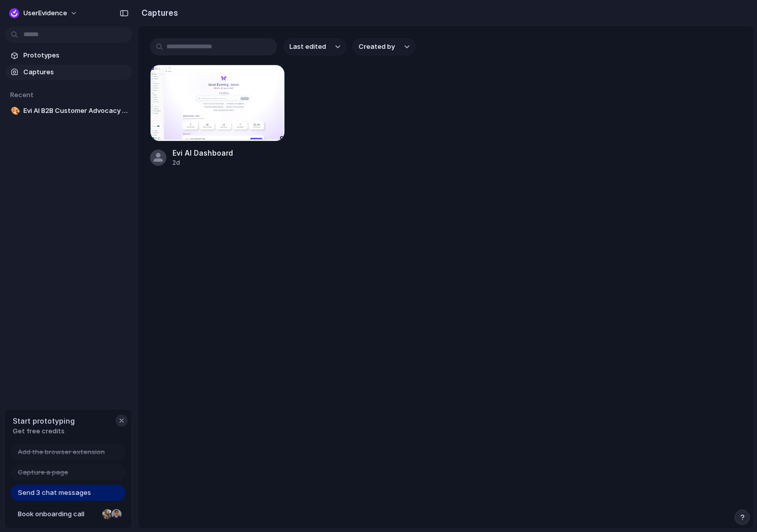  Describe the element at coordinates (158, 13) in the screenshot. I see `h2: Captures` at that location.